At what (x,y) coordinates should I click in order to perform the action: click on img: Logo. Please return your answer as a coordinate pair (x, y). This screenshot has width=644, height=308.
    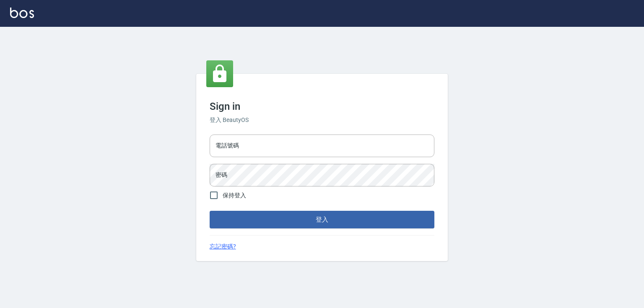
    Looking at the image, I should click on (22, 13).